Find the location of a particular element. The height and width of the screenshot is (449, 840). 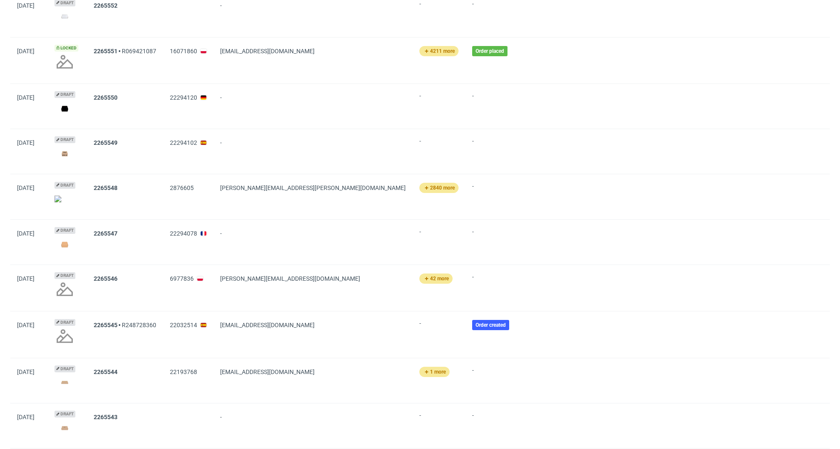

a: 2265544 is located at coordinates (106, 372).